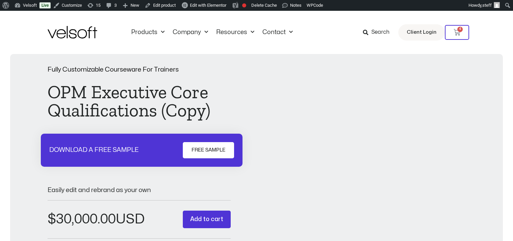 Image resolution: width=513 pixels, height=241 pixels. What do you see at coordinates (422, 32) in the screenshot?
I see `span: Client Login` at bounding box center [422, 32].